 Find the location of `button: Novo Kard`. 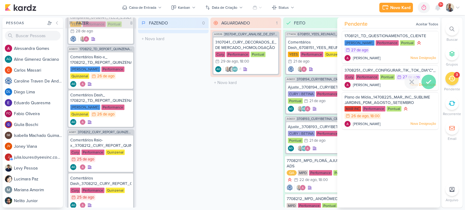

button: Novo Kard is located at coordinates (396, 8).